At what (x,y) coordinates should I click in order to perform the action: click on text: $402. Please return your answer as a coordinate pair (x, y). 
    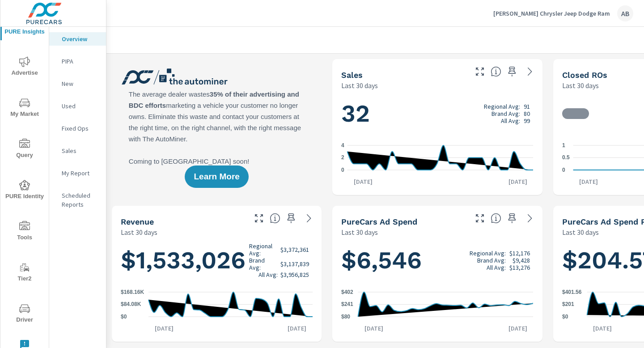
    Looking at the image, I should click on (347, 292).